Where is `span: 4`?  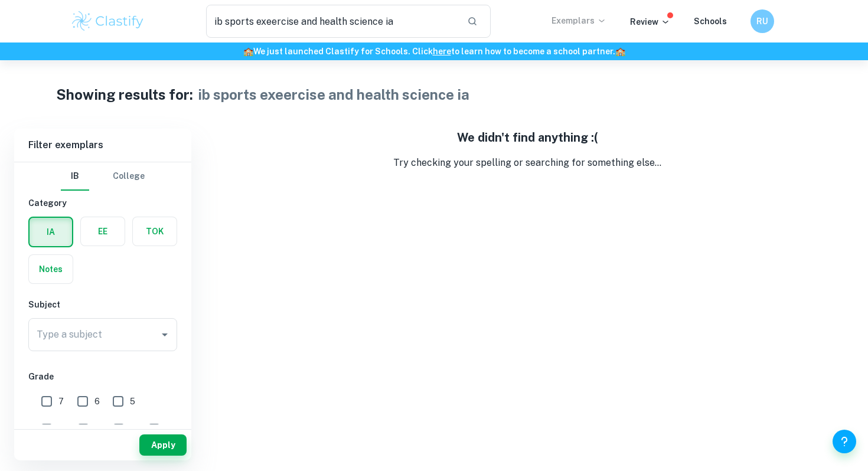 span: 4 is located at coordinates (61, 430).